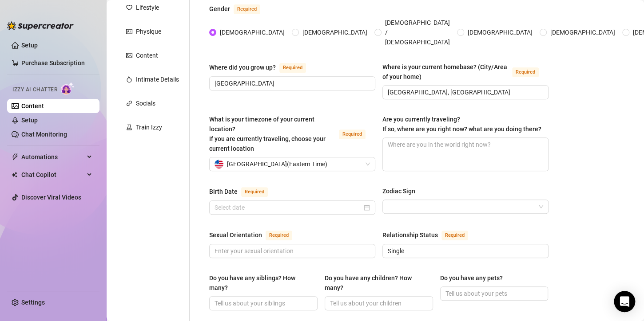 Image resolution: width=644 pixels, height=321 pixels. I want to click on span: thunderbolt, so click(15, 157).